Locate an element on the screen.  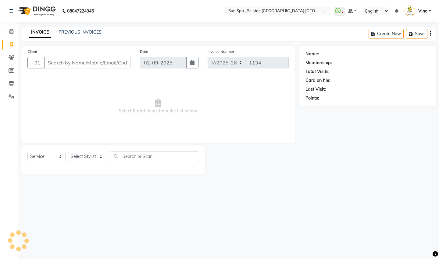
button: +91 is located at coordinates (36, 63).